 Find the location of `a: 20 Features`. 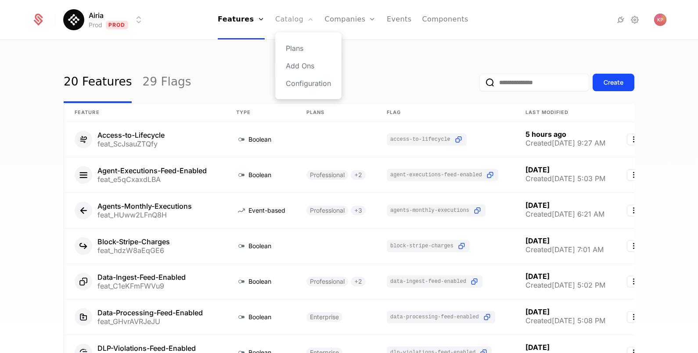

a: 20 Features is located at coordinates (97, 83).